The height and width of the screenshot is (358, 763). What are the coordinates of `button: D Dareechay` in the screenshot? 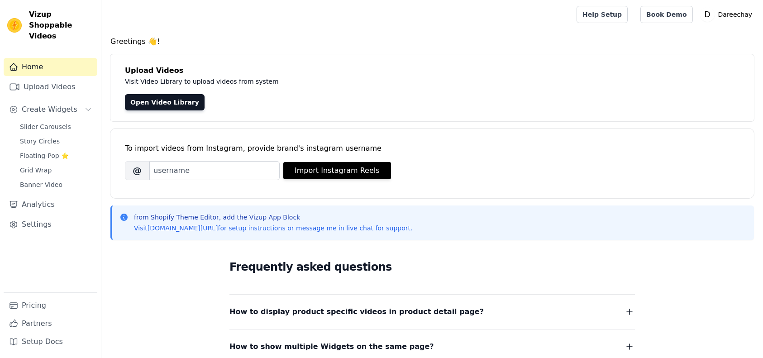 It's located at (728, 14).